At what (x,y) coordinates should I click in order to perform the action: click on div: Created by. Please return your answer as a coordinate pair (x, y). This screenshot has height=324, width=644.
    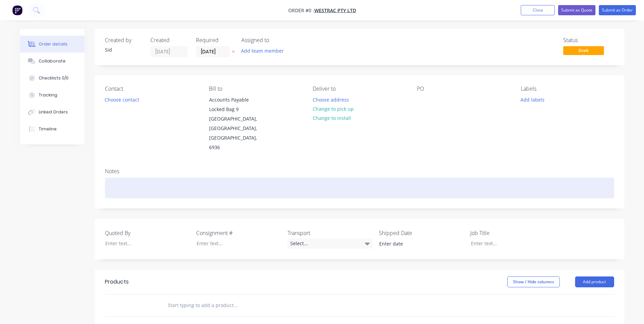
    Looking at the image, I should click on (123, 40).